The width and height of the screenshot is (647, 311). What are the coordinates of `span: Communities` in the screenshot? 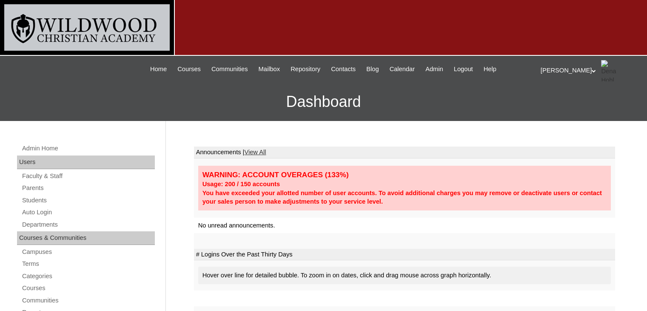 It's located at (230, 69).